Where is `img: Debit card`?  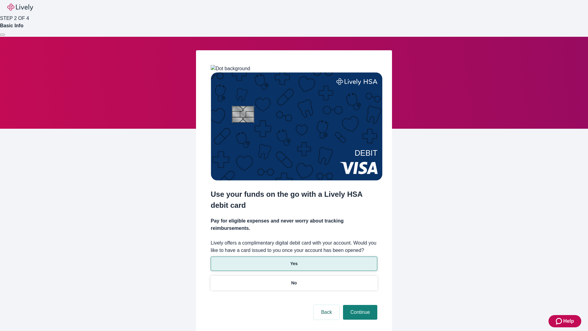 img: Debit card is located at coordinates (296, 126).